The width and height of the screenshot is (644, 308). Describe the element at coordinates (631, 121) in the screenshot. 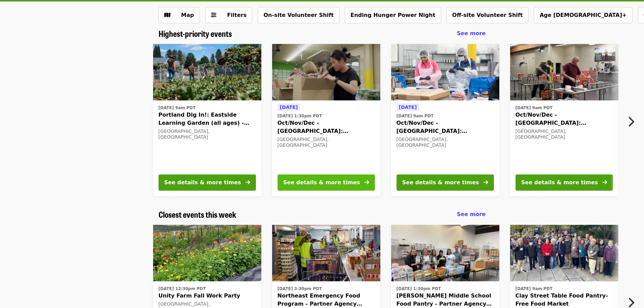

I see `i: chevron-right icon` at that location.